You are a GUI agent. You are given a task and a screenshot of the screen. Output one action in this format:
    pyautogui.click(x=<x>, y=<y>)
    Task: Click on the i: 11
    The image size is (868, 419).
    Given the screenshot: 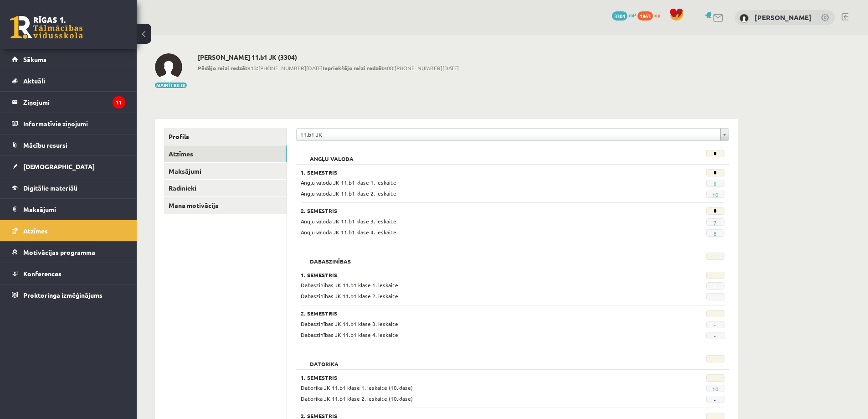 What is the action you would take?
    pyautogui.click(x=119, y=102)
    